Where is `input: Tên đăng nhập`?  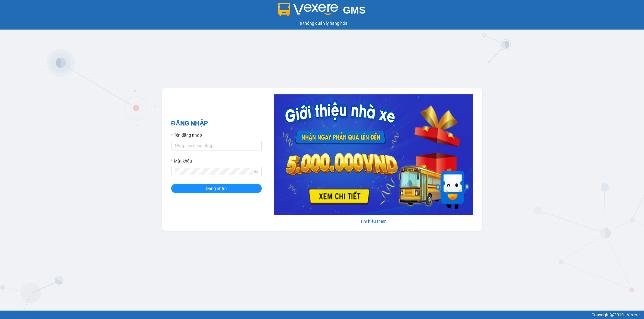
input: Tên đăng nhập is located at coordinates (216, 146).